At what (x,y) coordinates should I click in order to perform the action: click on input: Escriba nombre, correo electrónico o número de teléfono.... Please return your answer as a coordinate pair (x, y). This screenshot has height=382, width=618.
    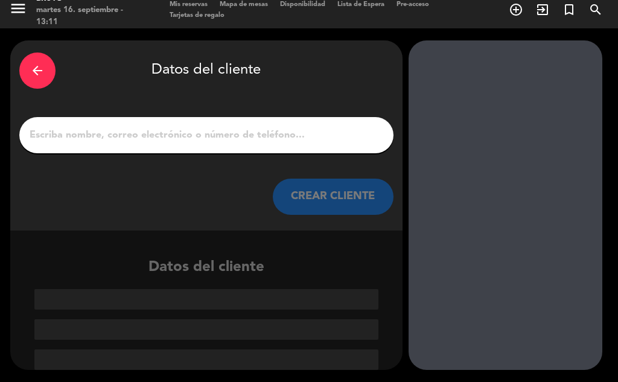
    Looking at the image, I should click on (206, 135).